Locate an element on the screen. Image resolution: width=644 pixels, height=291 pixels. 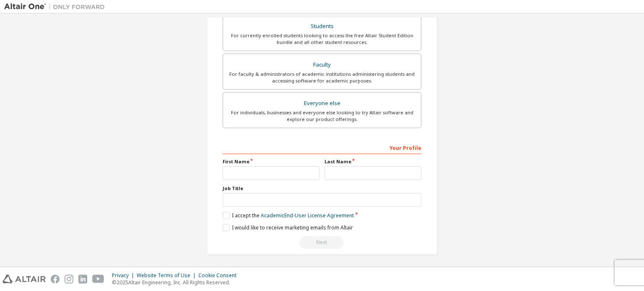
img: youtube.svg is located at coordinates (98, 279).